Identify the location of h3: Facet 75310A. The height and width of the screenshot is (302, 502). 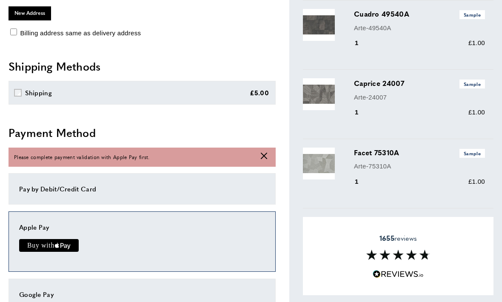
(420, 153).